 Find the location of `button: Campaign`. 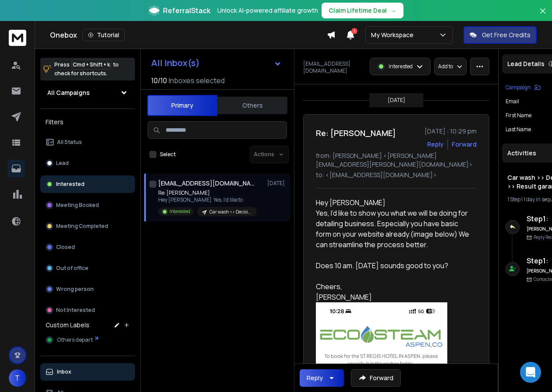

button: Campaign is located at coordinates (523, 87).